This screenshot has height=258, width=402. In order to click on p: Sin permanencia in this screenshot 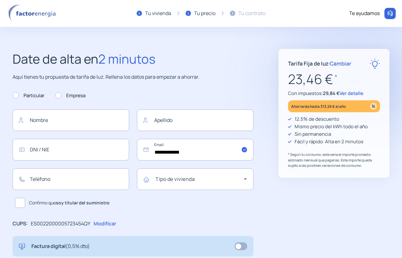, I will do `click(313, 134)`.